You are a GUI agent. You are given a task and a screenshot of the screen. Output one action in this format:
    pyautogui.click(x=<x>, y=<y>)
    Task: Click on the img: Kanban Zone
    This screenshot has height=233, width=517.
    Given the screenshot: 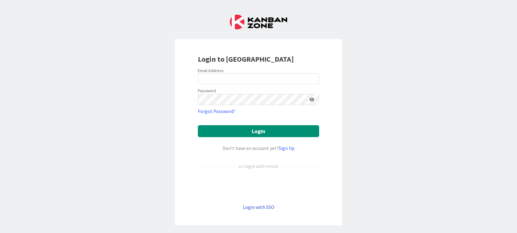 What is the action you would take?
    pyautogui.click(x=258, y=22)
    